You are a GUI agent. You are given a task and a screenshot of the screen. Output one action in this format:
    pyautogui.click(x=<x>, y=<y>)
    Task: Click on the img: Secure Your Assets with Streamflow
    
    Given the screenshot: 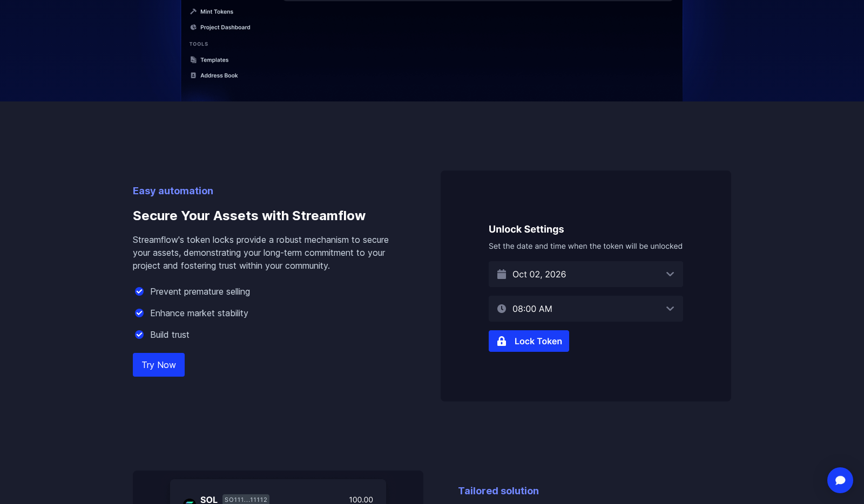 What is the action you would take?
    pyautogui.click(x=585, y=286)
    